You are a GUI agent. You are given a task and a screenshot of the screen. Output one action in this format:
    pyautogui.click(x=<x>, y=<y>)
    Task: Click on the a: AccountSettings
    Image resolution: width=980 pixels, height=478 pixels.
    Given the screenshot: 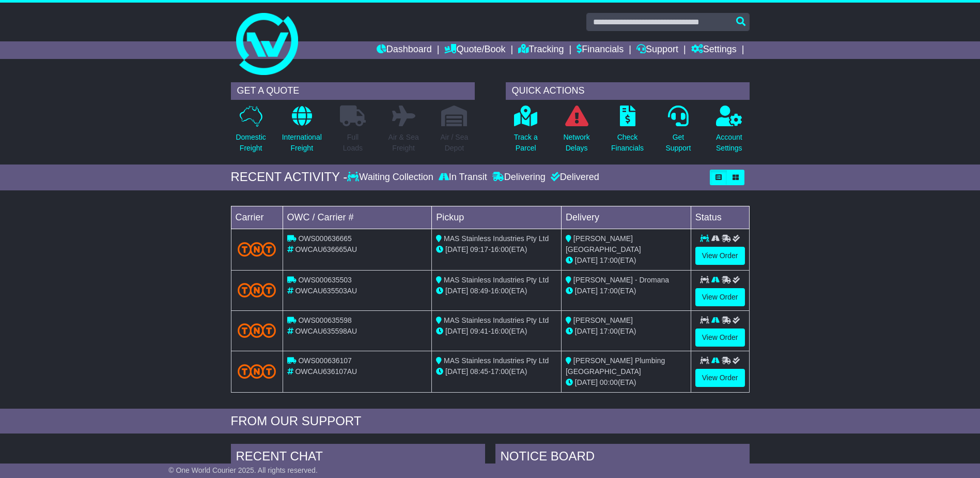 What is the action you would take?
    pyautogui.click(x=729, y=132)
    